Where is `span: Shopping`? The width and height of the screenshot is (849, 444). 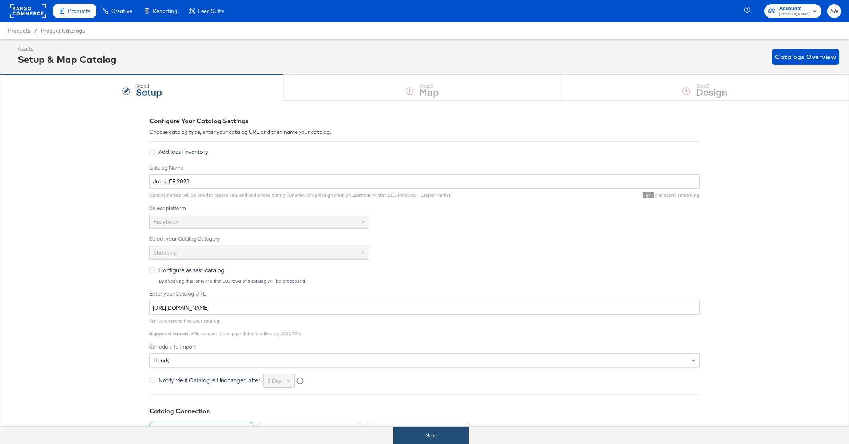 span: Shopping is located at coordinates (165, 253).